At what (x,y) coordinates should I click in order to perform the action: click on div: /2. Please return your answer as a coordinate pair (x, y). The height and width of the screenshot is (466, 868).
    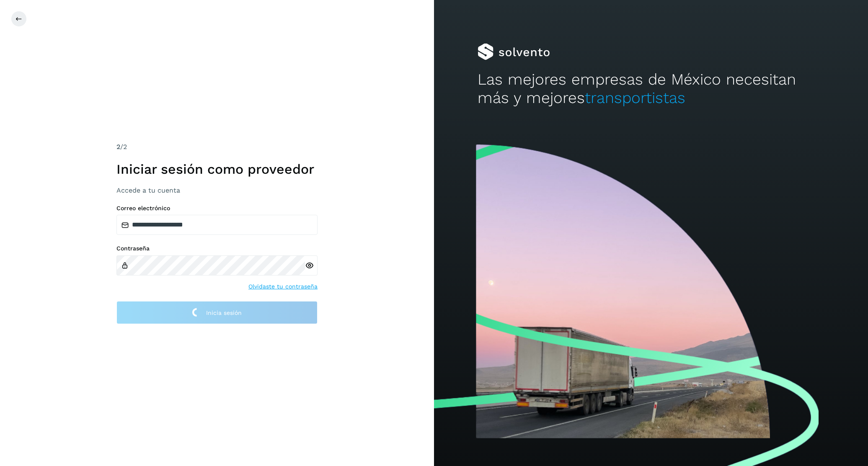
    Looking at the image, I should click on (217, 147).